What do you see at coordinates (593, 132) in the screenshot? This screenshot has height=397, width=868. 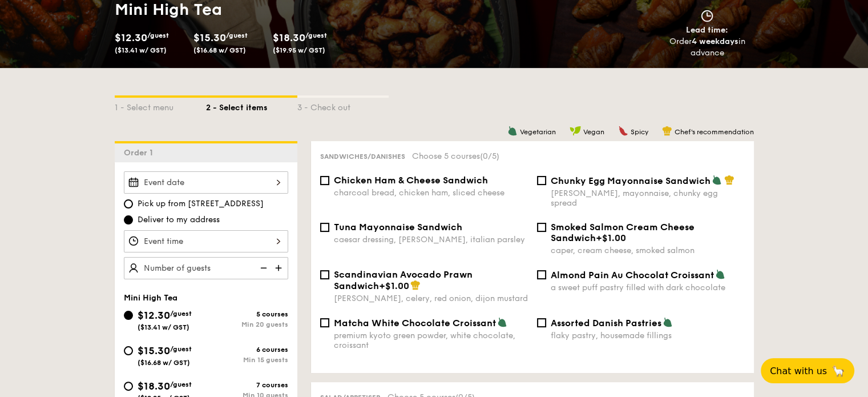 I see `span: Vegan` at bounding box center [593, 132].